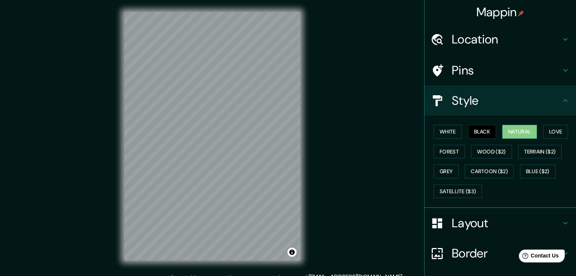 This screenshot has height=276, width=576. What do you see at coordinates (448, 132) in the screenshot?
I see `button: White` at bounding box center [448, 132].